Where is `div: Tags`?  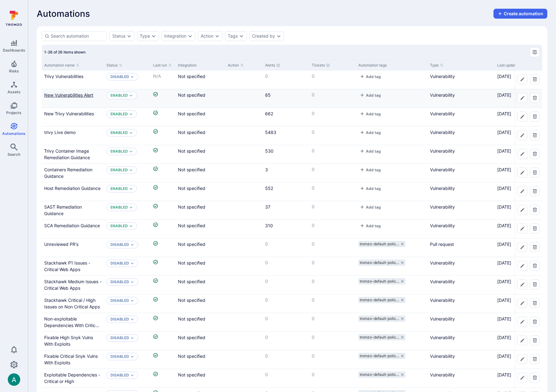 div: Tags is located at coordinates (233, 36).